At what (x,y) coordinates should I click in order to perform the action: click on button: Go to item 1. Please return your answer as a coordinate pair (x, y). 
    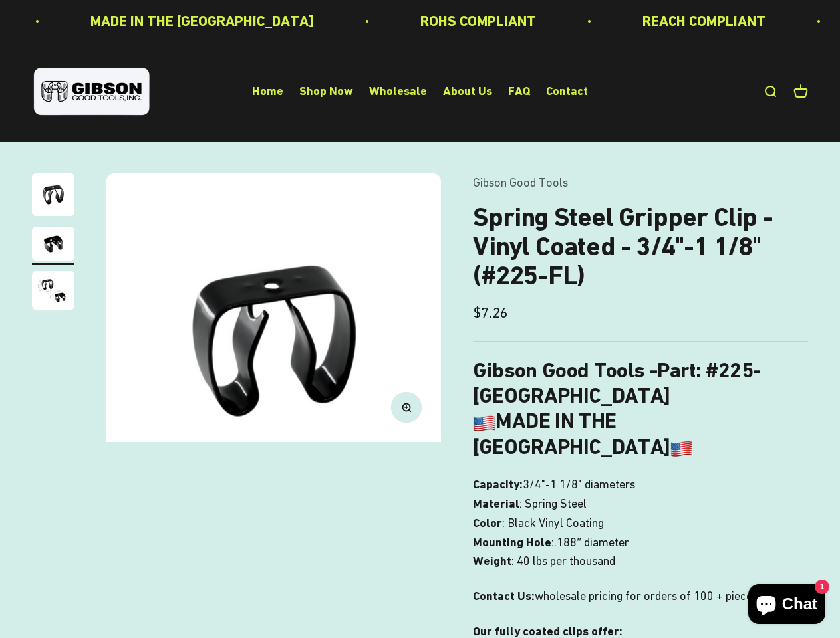
    Looking at the image, I should click on (53, 197).